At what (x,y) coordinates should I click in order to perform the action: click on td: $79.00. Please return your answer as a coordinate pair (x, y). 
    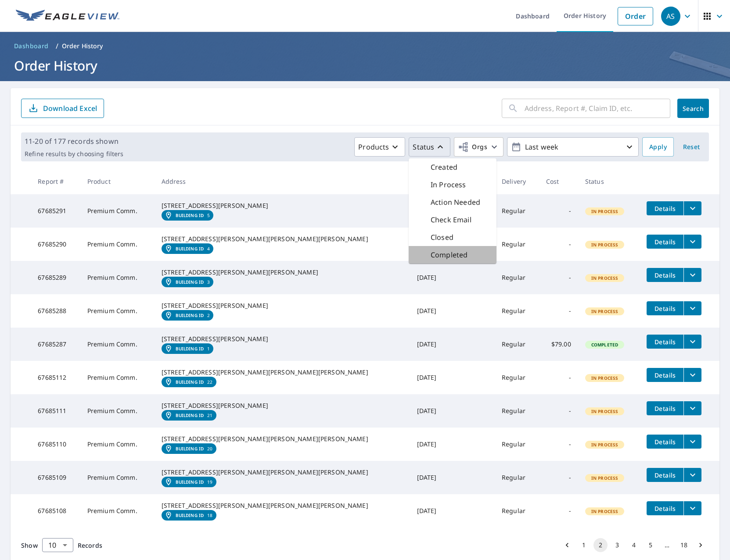
    Looking at the image, I should click on (558, 344).